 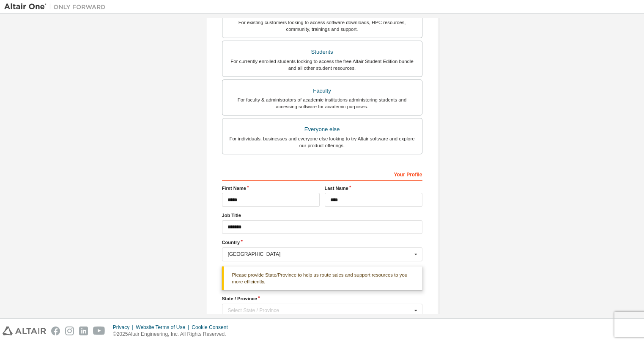 What do you see at coordinates (322, 242) in the screenshot?
I see `label: Country` at bounding box center [322, 242].